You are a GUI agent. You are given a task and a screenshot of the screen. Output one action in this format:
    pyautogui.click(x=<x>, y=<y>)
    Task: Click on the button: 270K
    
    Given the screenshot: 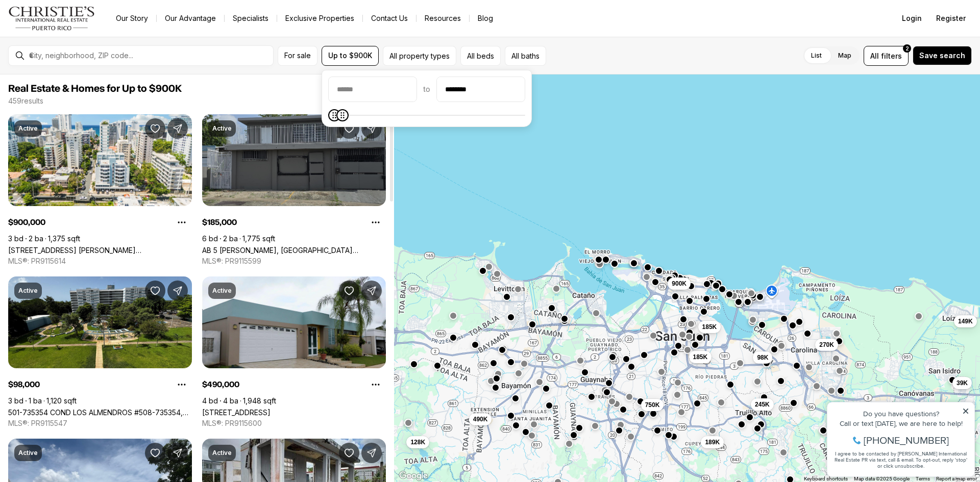 What is the action you would take?
    pyautogui.click(x=827, y=345)
    